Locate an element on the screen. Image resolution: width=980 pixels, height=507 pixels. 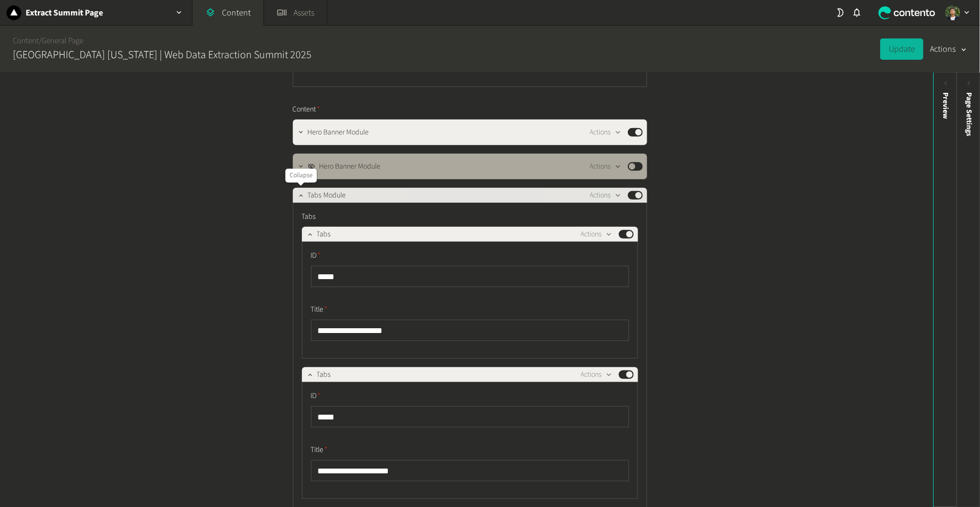
span: Content is located at coordinates (307, 110).